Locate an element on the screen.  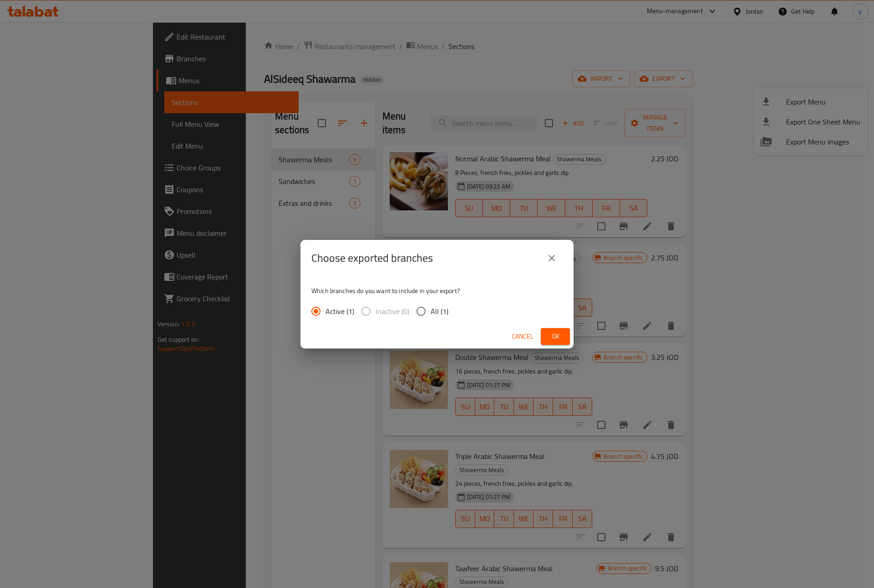
span: Active (1) is located at coordinates (339, 311).